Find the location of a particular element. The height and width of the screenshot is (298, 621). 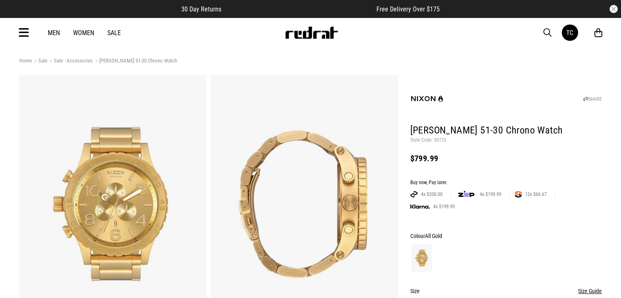

img: Redrat logo is located at coordinates (311, 33).